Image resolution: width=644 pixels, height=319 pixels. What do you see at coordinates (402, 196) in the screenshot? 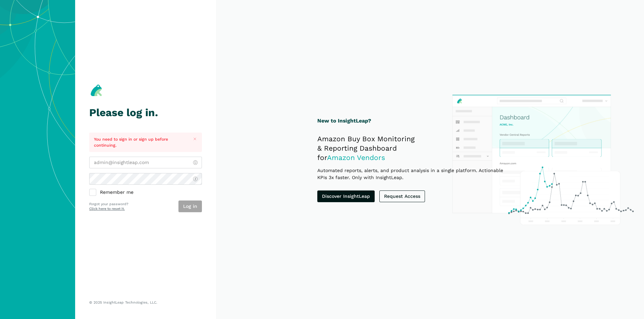
I see `a: Request Access` at bounding box center [402, 196].